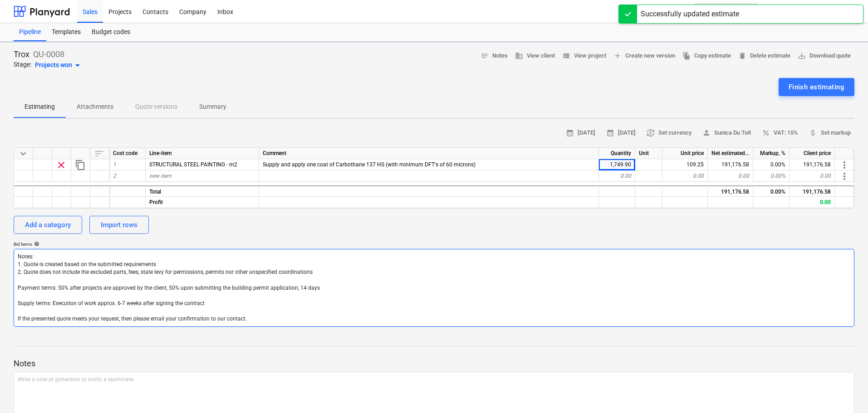 Image resolution: width=868 pixels, height=413 pixels. What do you see at coordinates (780, 133) in the screenshot?
I see `button: VAT: 15%` at bounding box center [780, 133].